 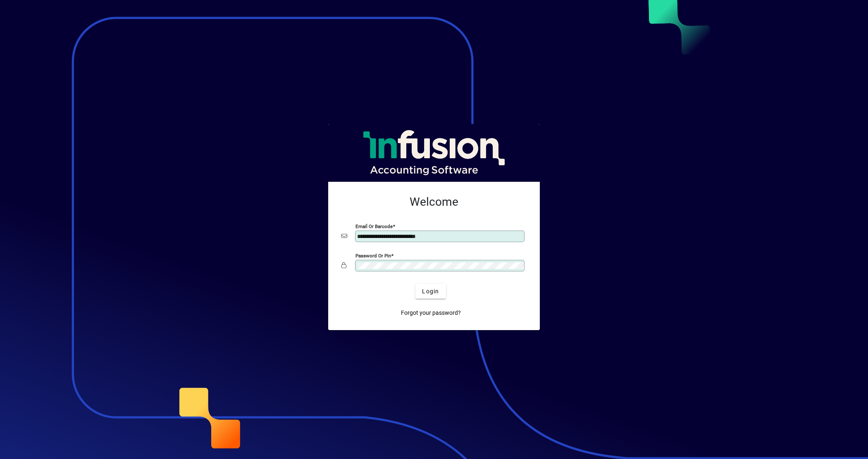 What do you see at coordinates (374, 256) in the screenshot?
I see `mat-label: Password or Pin` at bounding box center [374, 256].